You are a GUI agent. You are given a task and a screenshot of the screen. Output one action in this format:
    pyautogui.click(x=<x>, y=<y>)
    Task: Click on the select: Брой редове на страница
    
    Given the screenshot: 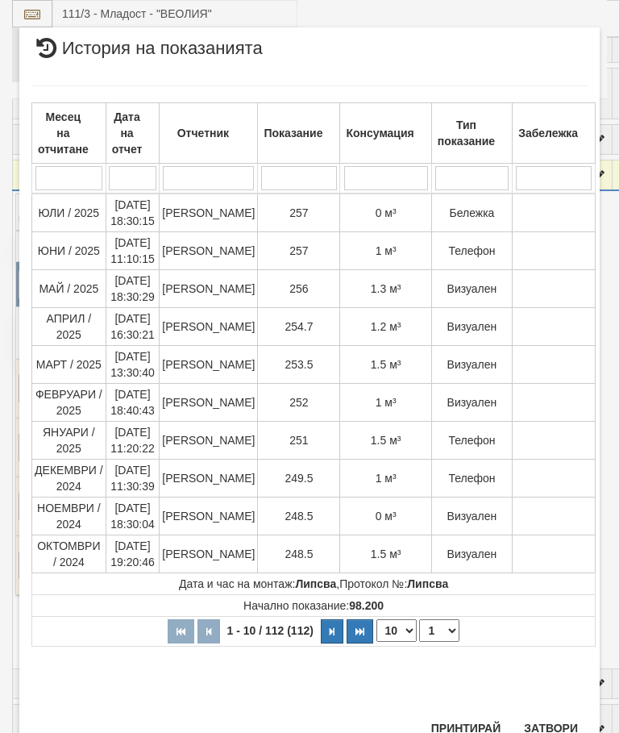 What is the action you would take?
    pyautogui.click(x=397, y=630)
    